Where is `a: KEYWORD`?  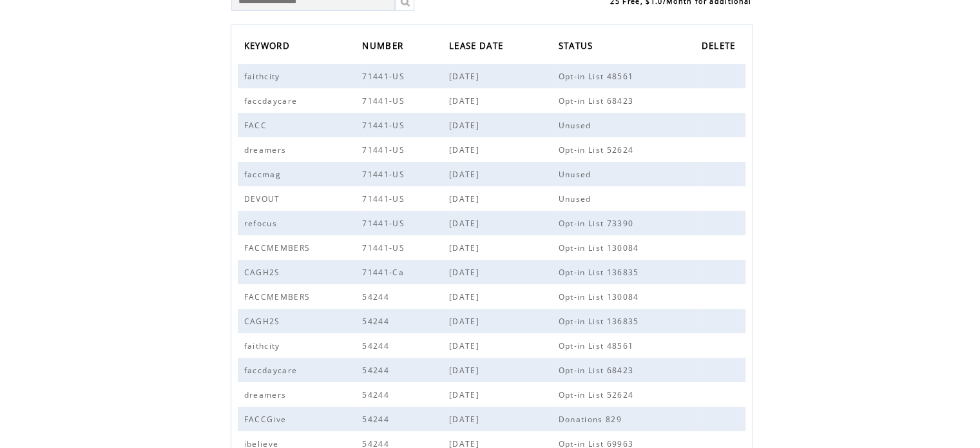
a: KEYWORD is located at coordinates (270, 47).